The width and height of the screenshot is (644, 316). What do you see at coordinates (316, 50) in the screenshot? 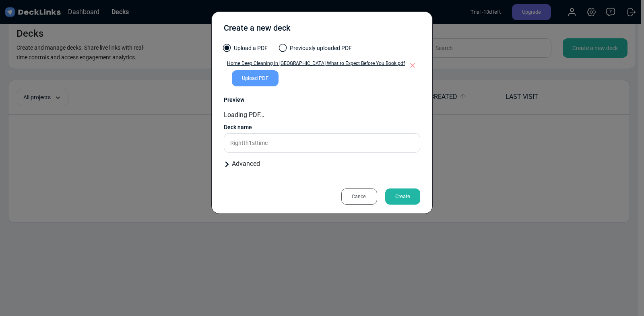
I see `label: Previously uploaded PDF` at bounding box center [316, 50].